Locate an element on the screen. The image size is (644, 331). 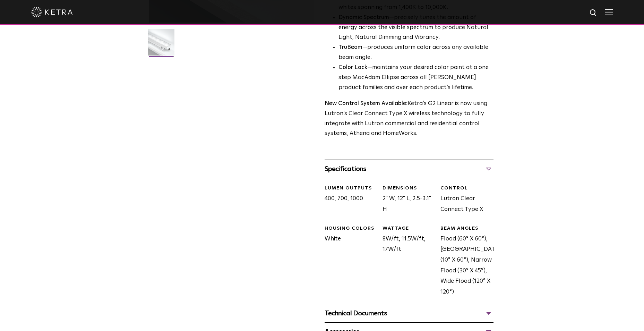
img: ketra-logo-2019-white is located at coordinates (52, 12).